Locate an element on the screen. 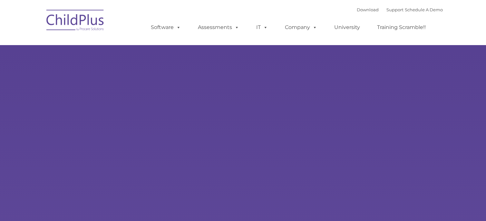  img: ChildPlus by Procare Solutions is located at coordinates (75, 21).